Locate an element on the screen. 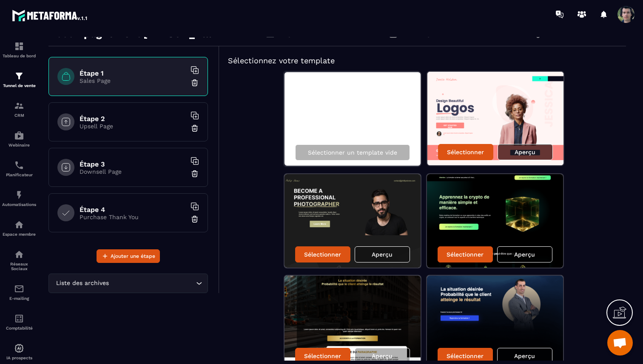 The image size is (643, 364). a: formationformationTunnel de vente is located at coordinates (19, 79).